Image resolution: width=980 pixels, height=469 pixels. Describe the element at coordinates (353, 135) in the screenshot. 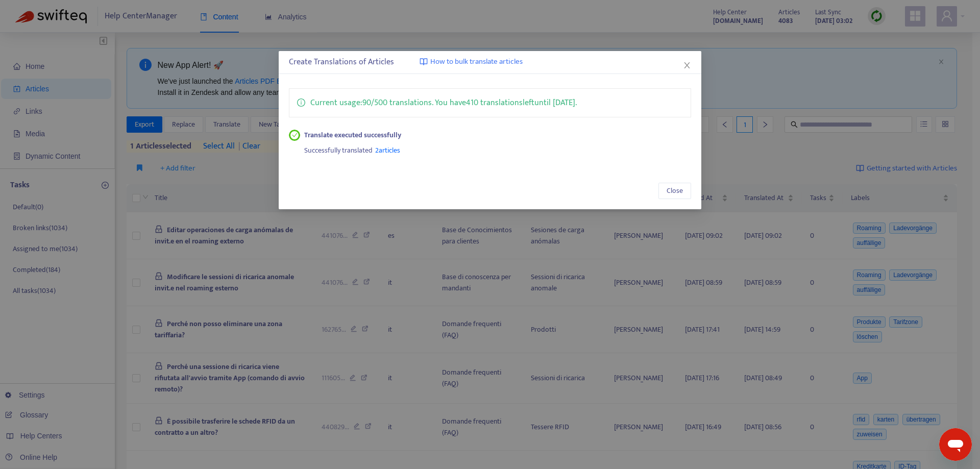

I see `strong: Translate executed successfully` at that location.